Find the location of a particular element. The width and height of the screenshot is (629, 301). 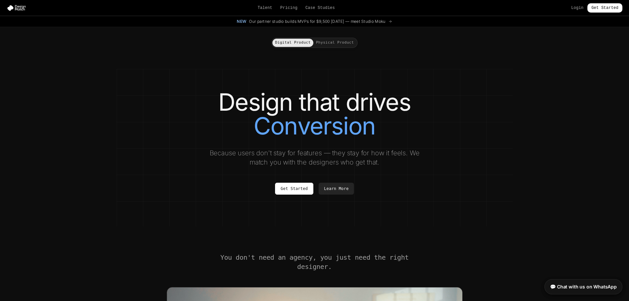

button: Digital Product is located at coordinates (293, 43).